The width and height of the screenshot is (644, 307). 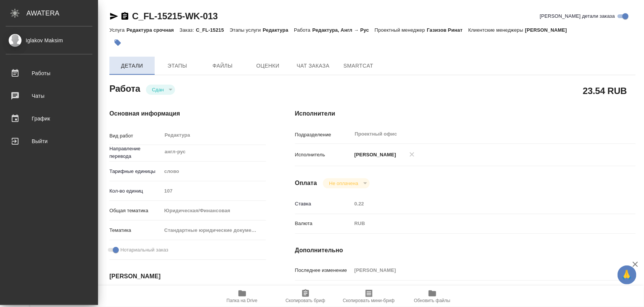 What do you see at coordinates (49, 141) in the screenshot?
I see `a: Выйти` at bounding box center [49, 141].